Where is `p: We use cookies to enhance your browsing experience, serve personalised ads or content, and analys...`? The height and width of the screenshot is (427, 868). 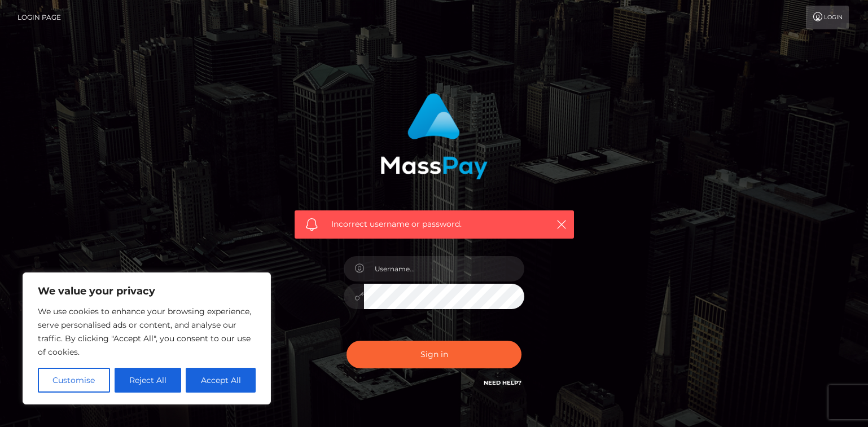
p: We use cookies to enhance your browsing experience, serve personalised ads or content, and analys... is located at coordinates (147, 331).